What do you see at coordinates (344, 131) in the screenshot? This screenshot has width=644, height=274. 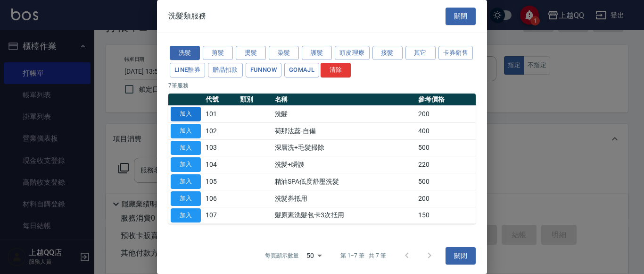 I see `td: 荷那法蕊-自備` at bounding box center [344, 131].